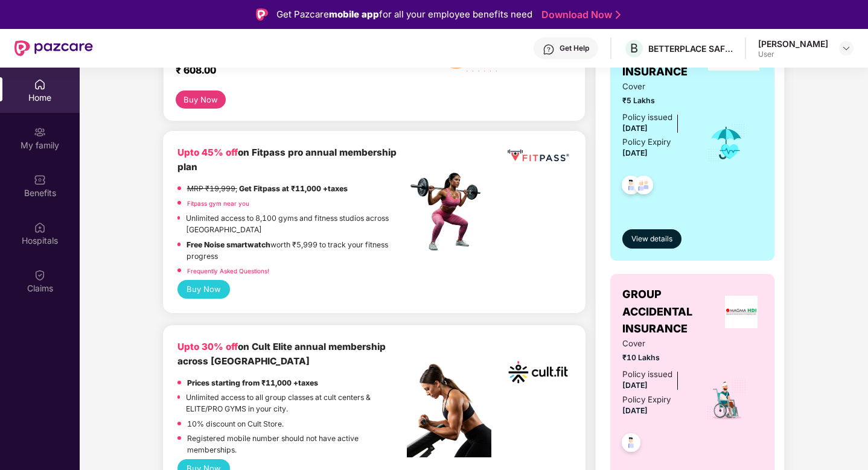 The height and width of the screenshot is (470, 868). I want to click on div: Get Pazcare for all your employee benefits need, so click(404, 15).